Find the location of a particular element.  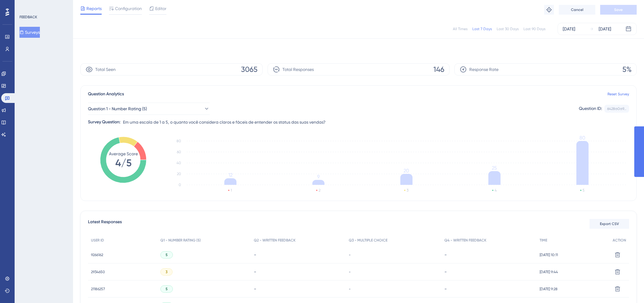

tspan: 25 is located at coordinates (494, 168).